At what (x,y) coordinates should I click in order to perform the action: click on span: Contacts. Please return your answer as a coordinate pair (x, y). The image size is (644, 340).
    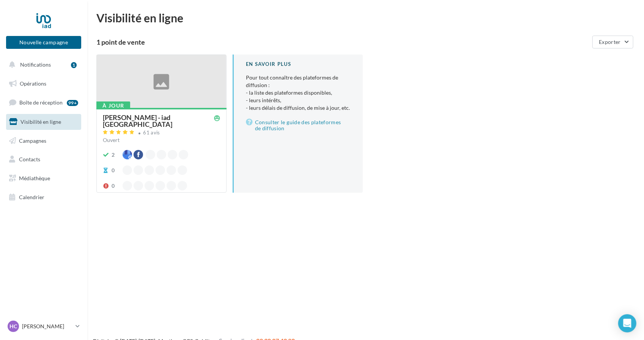
    Looking at the image, I should click on (29, 159).